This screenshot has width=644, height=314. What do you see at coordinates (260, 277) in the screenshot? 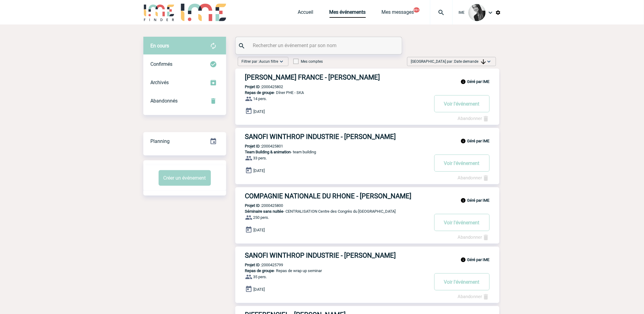
I see `span: 35 pers.` at bounding box center [260, 277].